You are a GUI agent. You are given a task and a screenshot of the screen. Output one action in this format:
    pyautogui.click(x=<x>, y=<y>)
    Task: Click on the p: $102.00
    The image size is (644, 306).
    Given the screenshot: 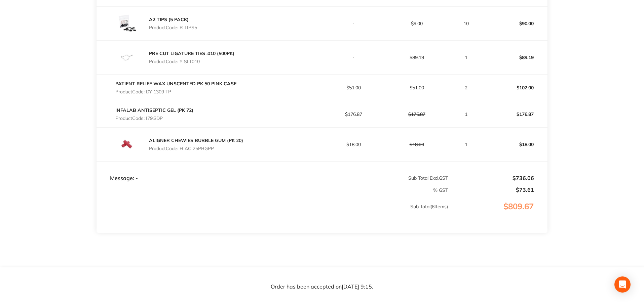 What is the action you would take?
    pyautogui.click(x=516, y=88)
    